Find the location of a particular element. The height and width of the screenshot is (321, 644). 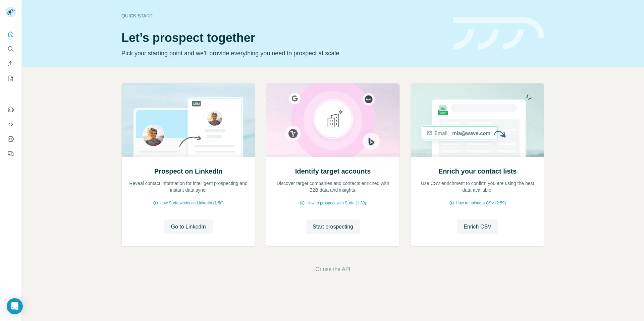

img: Identify target accounts is located at coordinates (333, 120).